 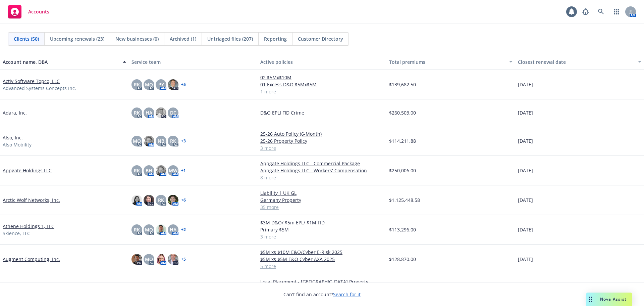 I want to click on a: Germany Property, so click(x=322, y=200).